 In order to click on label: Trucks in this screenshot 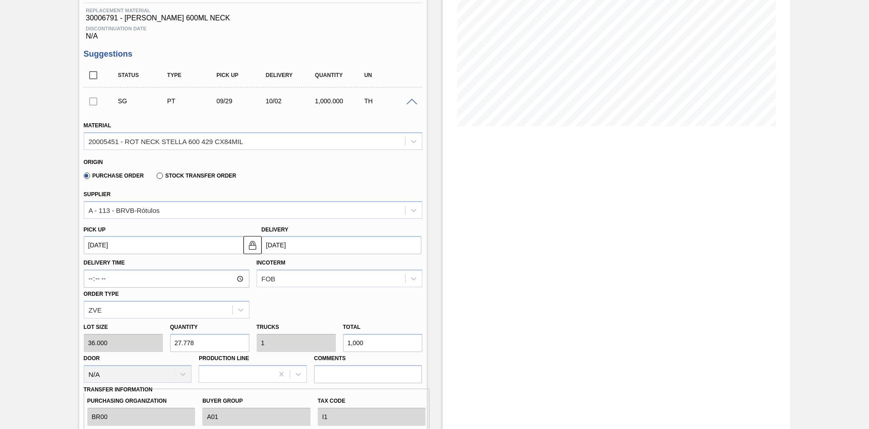, I will do `click(268, 327)`.